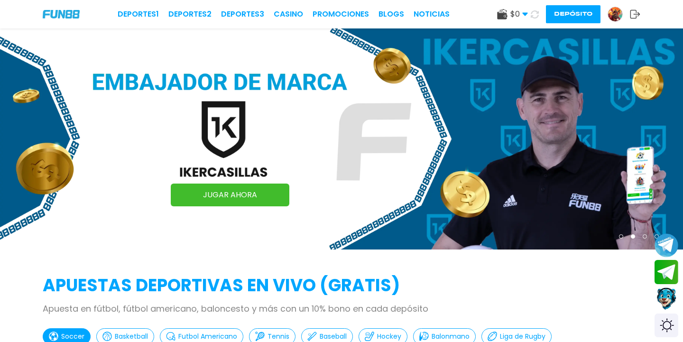 This screenshot has width=683, height=342. I want to click on a: Promociones, so click(341, 14).